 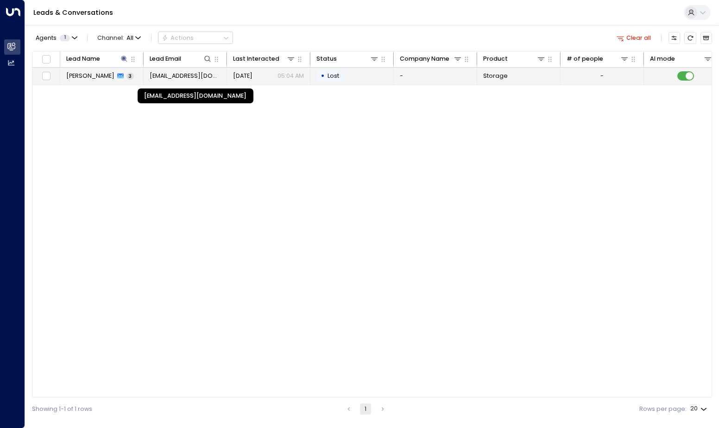 What do you see at coordinates (290, 76) in the screenshot?
I see `p: 05:04 AM` at bounding box center [290, 76].